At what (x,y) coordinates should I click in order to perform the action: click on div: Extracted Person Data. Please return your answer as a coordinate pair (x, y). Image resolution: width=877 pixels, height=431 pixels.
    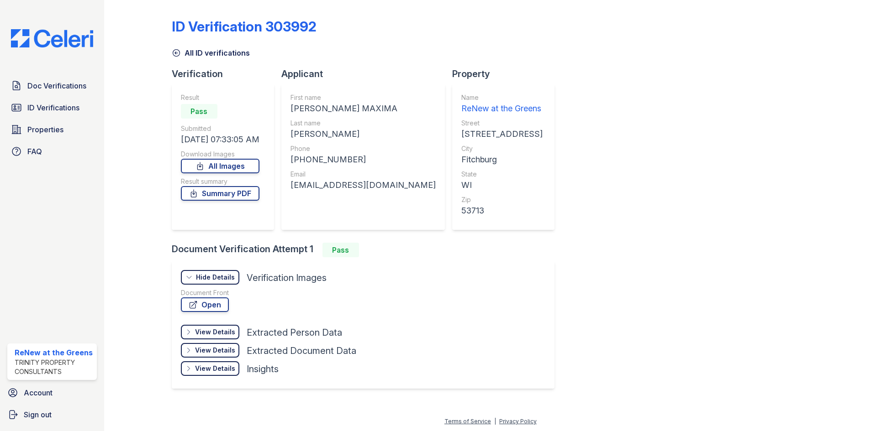
    Looking at the image, I should click on (294, 333).